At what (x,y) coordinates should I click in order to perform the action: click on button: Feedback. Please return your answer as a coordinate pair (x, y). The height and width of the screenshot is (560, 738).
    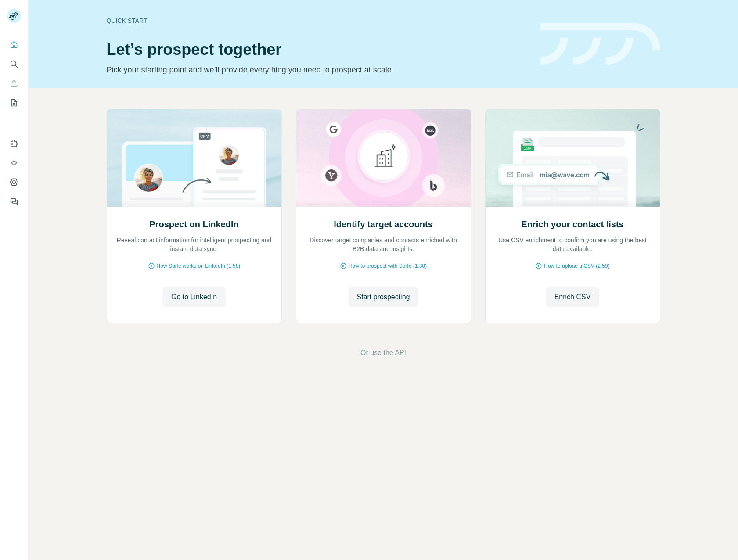
    Looking at the image, I should click on (14, 202).